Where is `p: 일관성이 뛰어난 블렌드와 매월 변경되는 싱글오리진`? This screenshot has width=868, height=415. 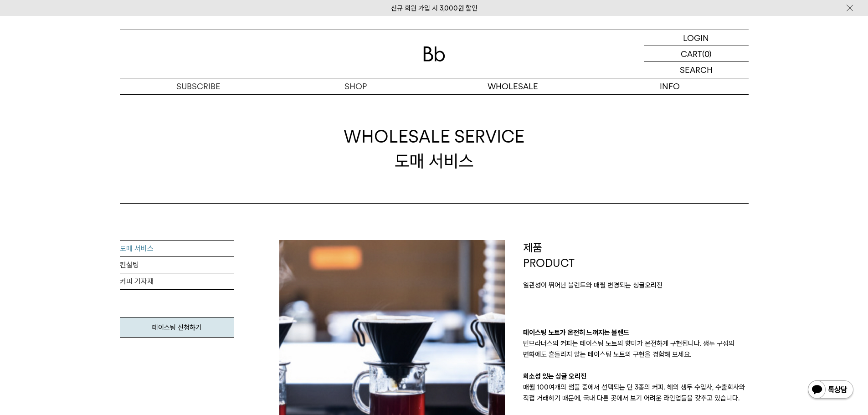
p: 일관성이 뛰어난 블렌드와 매월 변경되는 싱글오리진 is located at coordinates (636, 286).